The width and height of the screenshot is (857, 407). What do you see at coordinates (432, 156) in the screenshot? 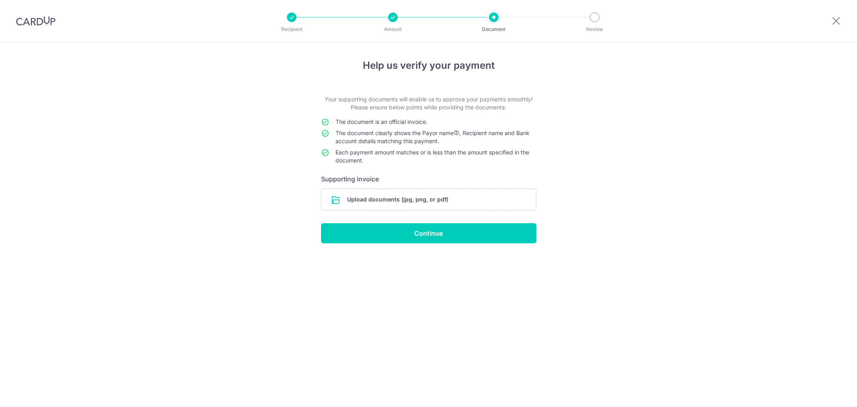
I see `span: Each payment amount matches or is less than the amount specified in the document.` at bounding box center [432, 156].